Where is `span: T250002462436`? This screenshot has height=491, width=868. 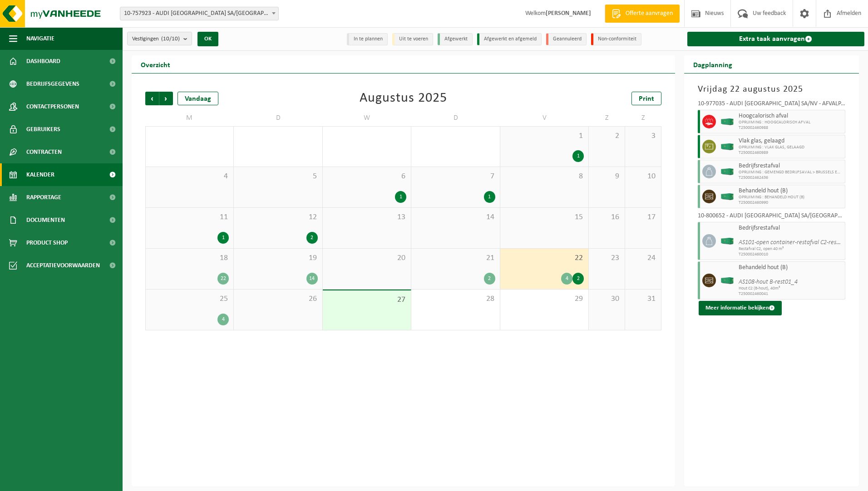
span: T250002462436 is located at coordinates (791, 178).